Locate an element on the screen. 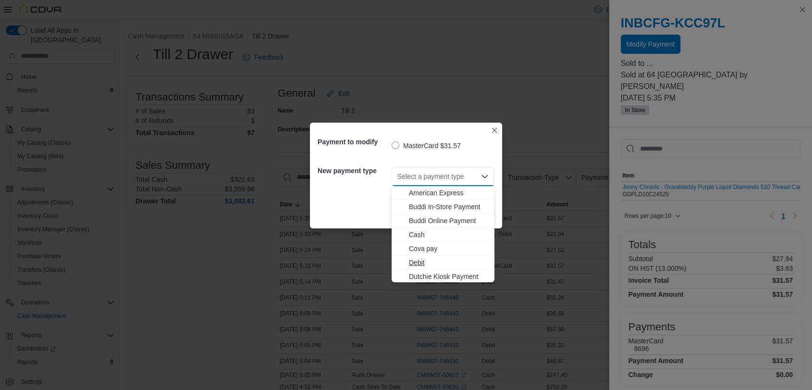 The image size is (812, 390). span: Cova pay is located at coordinates (449, 248).